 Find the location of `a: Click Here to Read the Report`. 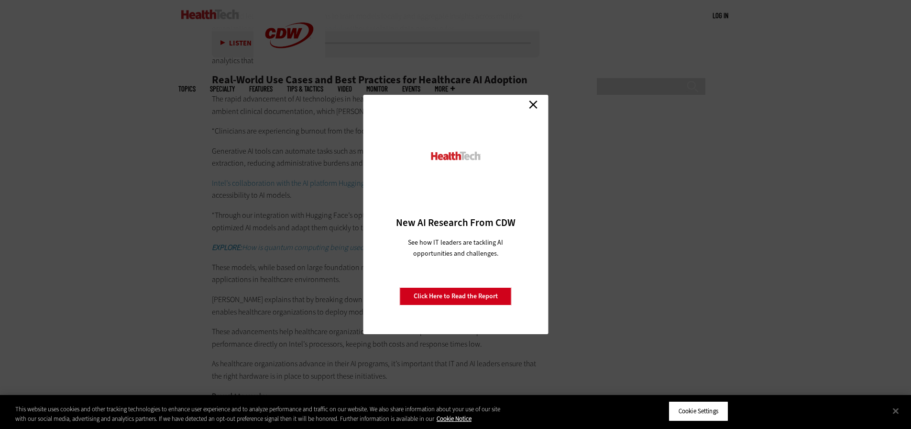

a: Click Here to Read the Report is located at coordinates (456, 296).